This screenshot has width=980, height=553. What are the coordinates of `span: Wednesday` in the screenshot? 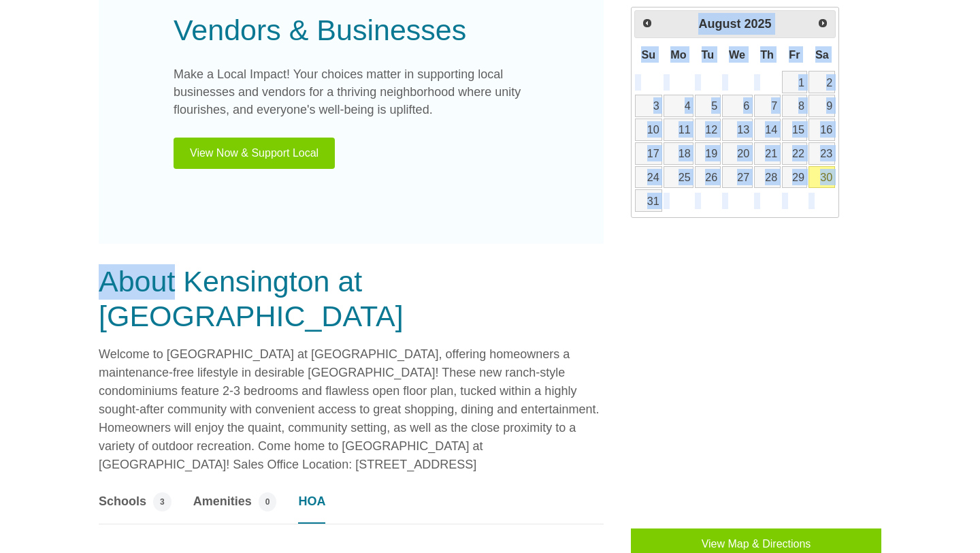 It's located at (737, 54).